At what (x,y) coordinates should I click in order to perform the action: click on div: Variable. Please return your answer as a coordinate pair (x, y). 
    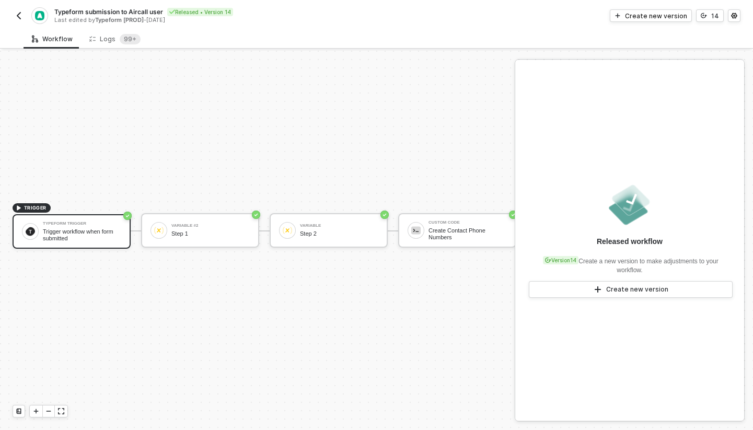
    Looking at the image, I should click on (339, 226).